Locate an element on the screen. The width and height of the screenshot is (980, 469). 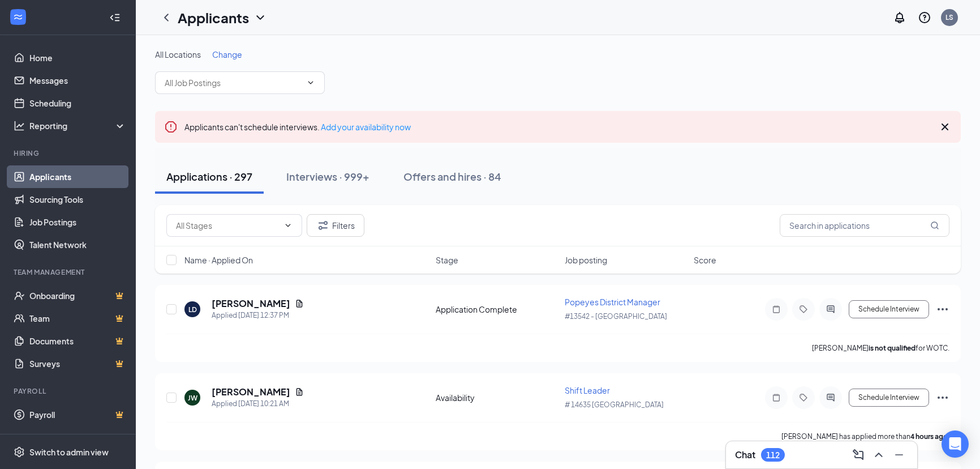
svg: WorkstreamLogo is located at coordinates (18, 17).